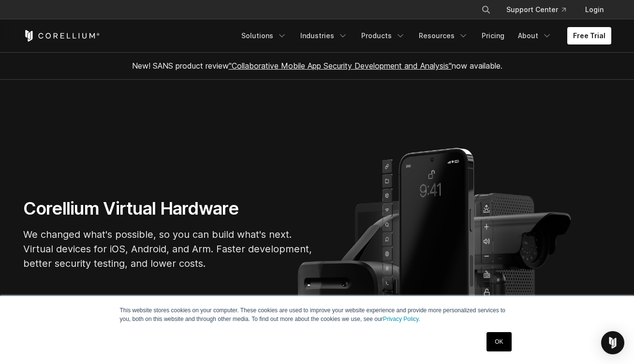 The width and height of the screenshot is (634, 364). Describe the element at coordinates (444, 36) in the screenshot. I see `a: Resources` at that location.